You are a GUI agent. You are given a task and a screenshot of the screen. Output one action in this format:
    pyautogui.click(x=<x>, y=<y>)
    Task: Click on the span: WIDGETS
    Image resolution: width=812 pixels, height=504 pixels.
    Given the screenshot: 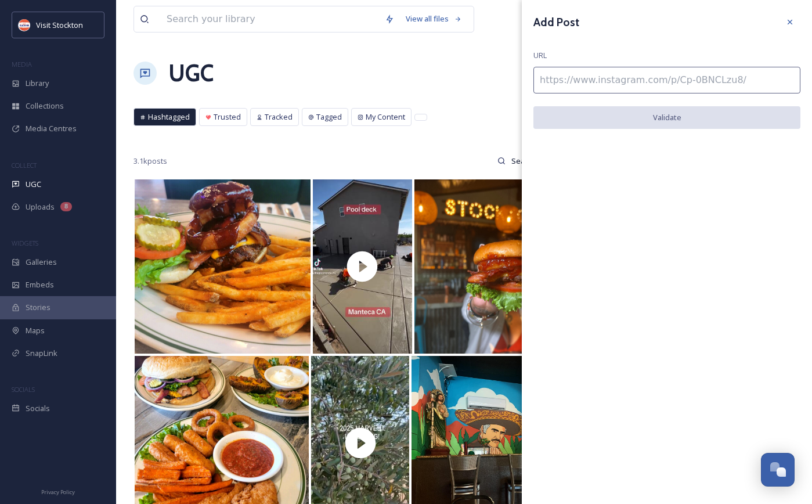 What is the action you would take?
    pyautogui.click(x=25, y=243)
    